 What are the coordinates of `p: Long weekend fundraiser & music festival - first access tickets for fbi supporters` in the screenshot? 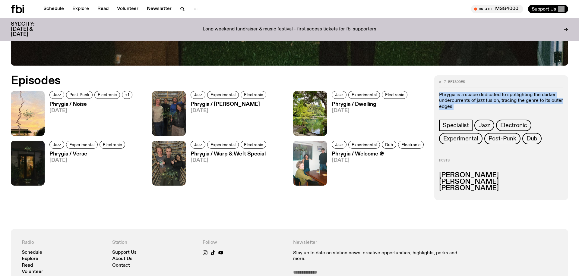 It's located at (290, 30).